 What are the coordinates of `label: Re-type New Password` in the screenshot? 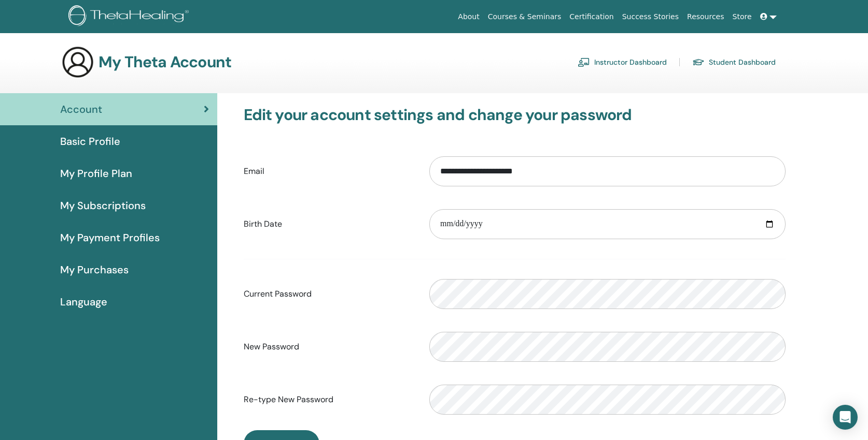 It's located at (329, 400).